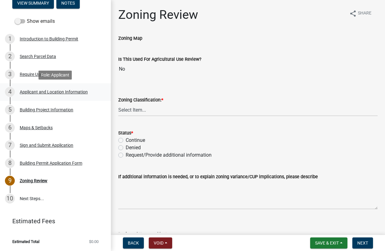 Image resolution: width=385 pixels, height=251 pixels. I want to click on div: 3, so click(10, 74).